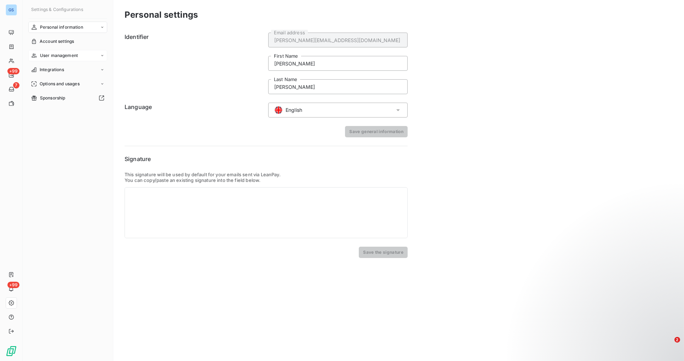 The image size is (684, 361). I want to click on div: GS, so click(11, 10).